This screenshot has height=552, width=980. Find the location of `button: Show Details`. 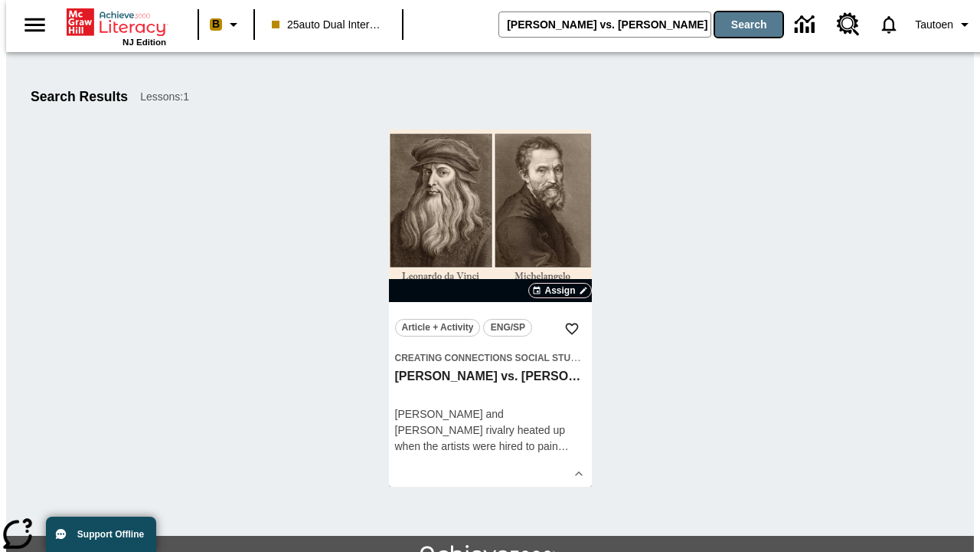

button: Show Details is located at coordinates (579, 474).